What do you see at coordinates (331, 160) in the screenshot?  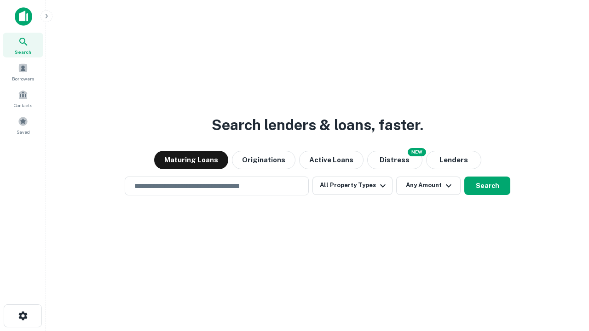 I see `button: Active Loans` at bounding box center [331, 160].